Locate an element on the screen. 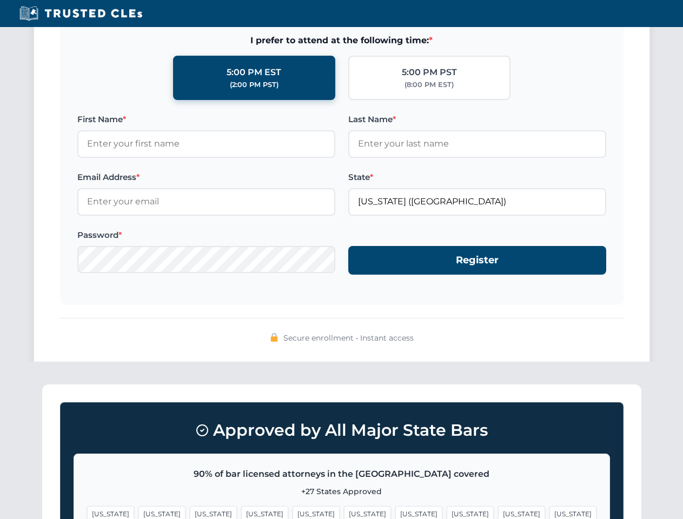  img: Trusted CLEs is located at coordinates (81, 14).